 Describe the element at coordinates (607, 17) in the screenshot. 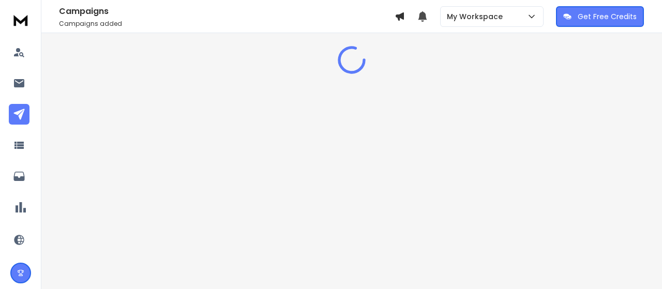

I see `p: Get Free Credits` at that location.